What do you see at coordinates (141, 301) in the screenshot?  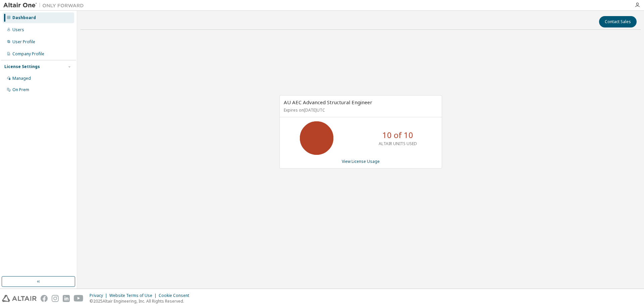 I see `p: © 2025 Altair Engineering, Inc. All Rights Reserved.` at bounding box center [141, 301].